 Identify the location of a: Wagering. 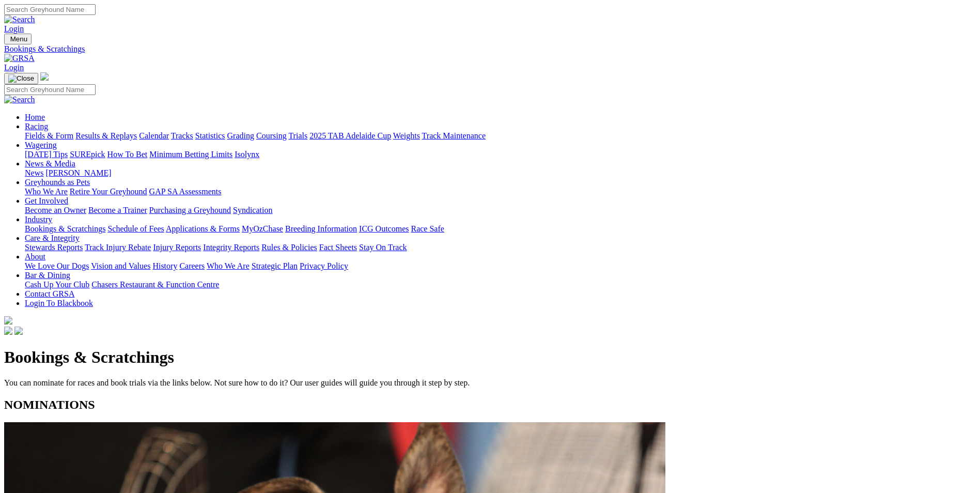
(41, 145).